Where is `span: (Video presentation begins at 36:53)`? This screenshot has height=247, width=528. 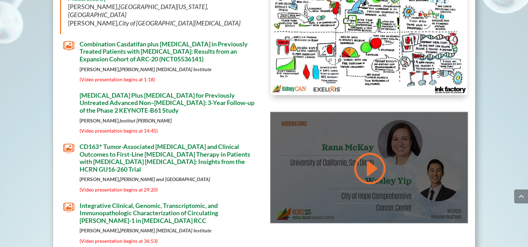
span: (Video presentation begins at 36:53) is located at coordinates (119, 241).